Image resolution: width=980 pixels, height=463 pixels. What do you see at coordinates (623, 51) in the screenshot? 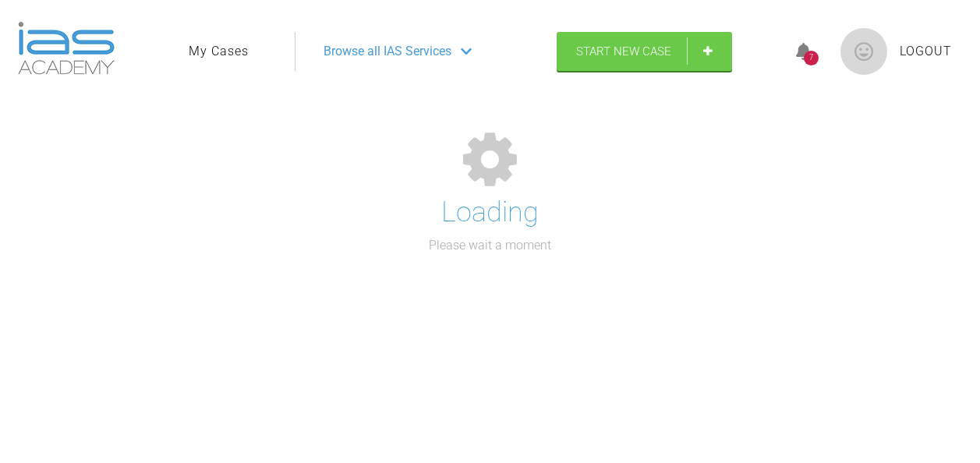
I see `span: Start New Case` at bounding box center [623, 51].